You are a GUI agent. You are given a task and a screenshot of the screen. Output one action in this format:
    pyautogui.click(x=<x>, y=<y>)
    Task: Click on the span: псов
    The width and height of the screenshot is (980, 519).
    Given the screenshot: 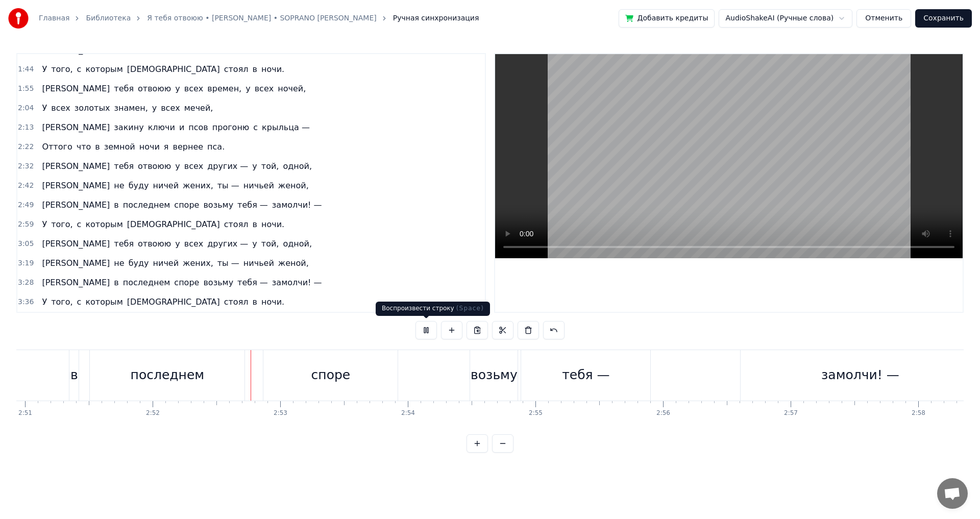 What is the action you would take?
    pyautogui.click(x=198, y=127)
    